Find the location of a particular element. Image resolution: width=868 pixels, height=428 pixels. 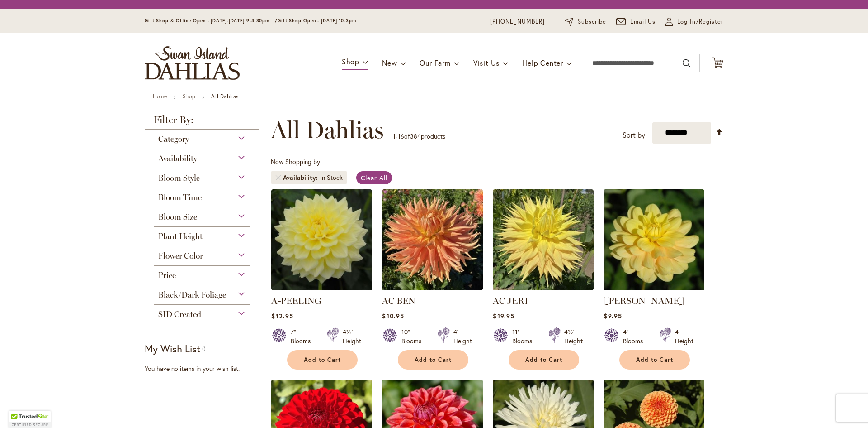

button: Search is located at coordinates (687, 64).